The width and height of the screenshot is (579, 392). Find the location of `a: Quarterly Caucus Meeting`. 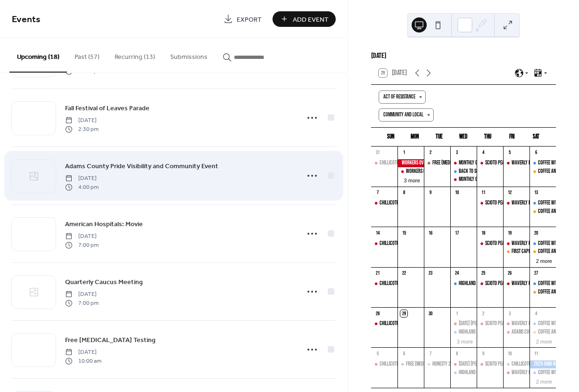

a: Quarterly Caucus Meeting is located at coordinates (103, 282).